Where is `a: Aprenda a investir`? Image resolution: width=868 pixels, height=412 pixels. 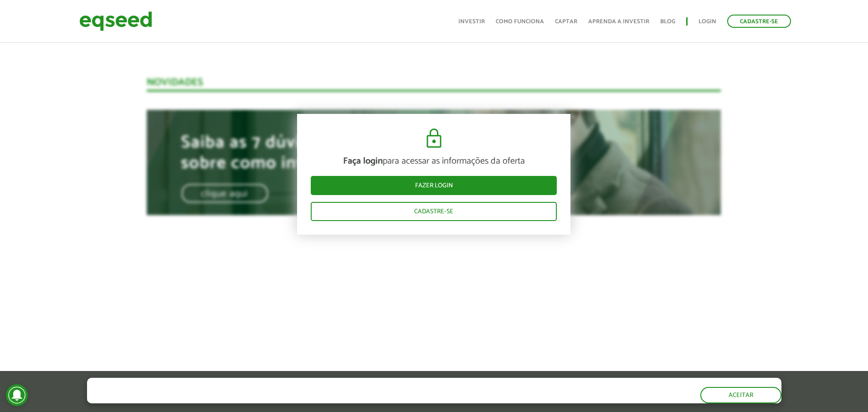 a: Aprenda a investir is located at coordinates (619, 21).